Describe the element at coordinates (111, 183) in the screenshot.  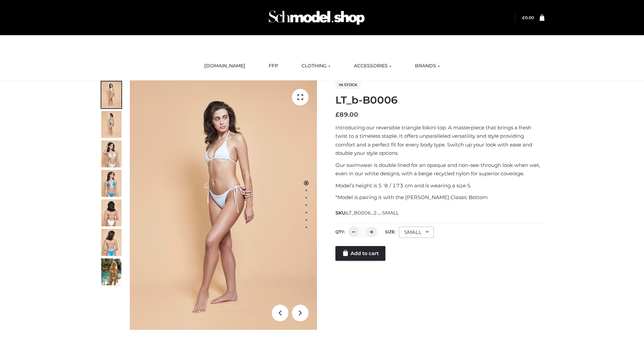
I see `img: ArielClassicBikiniTop_CloudNine_AzureSky_OW114ECO_4-scaled.jpg` at that location.